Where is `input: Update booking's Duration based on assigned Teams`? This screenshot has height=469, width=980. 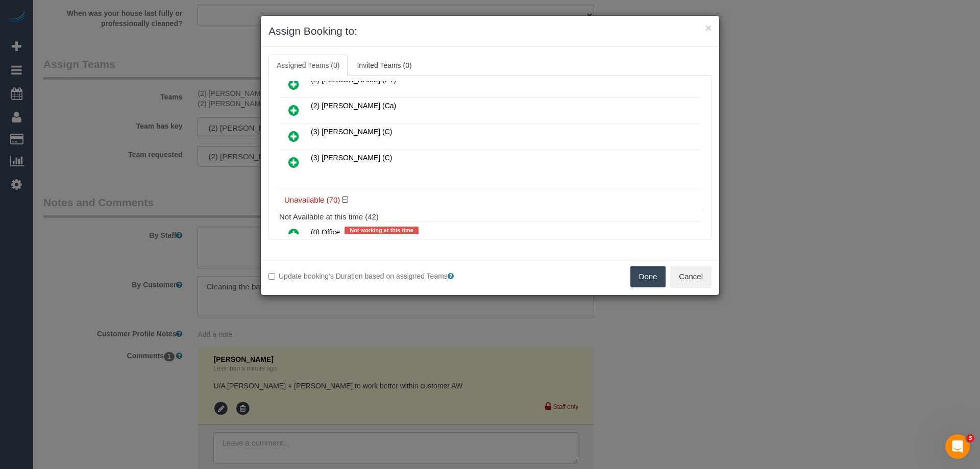 input: Update booking's Duration based on assigned Teams is located at coordinates (272, 276).